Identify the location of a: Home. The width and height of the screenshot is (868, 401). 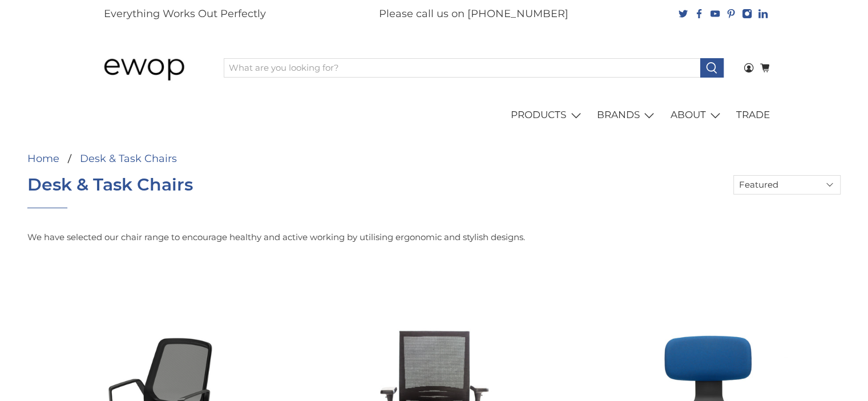
(43, 158).